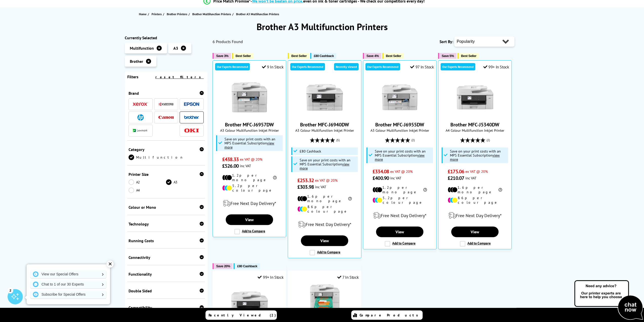 The image size is (644, 322). Describe the element at coordinates (390, 315) in the screenshot. I see `span: Compare Products` at that location.